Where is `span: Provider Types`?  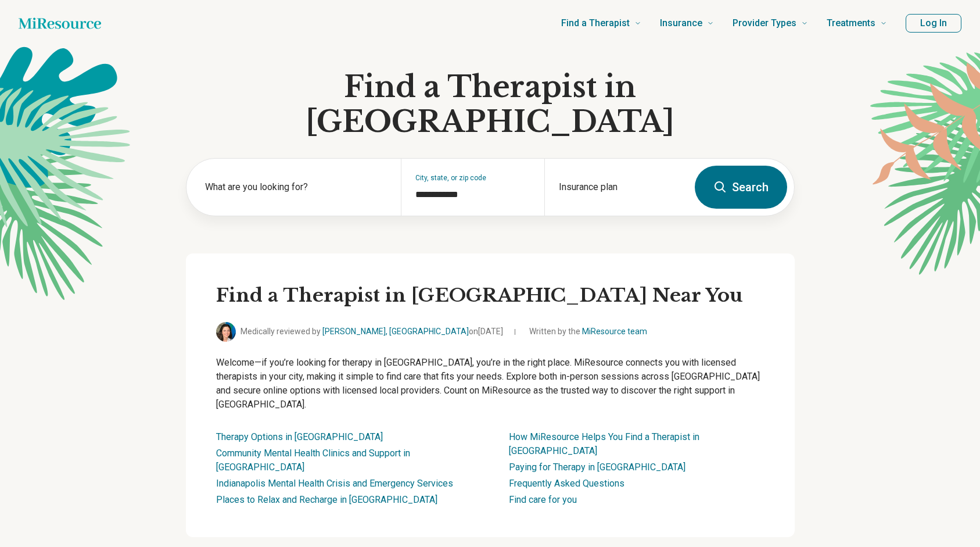 span: Provider Types is located at coordinates (764, 24).